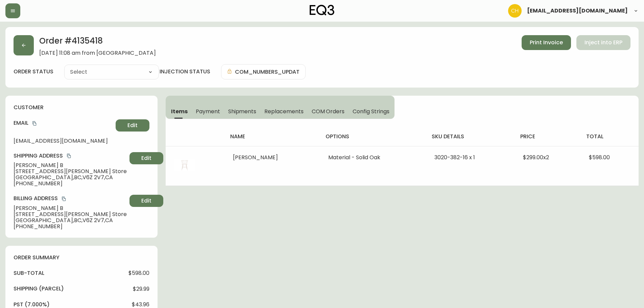 The height and width of the screenshot is (308, 644). Describe the element at coordinates (185, 72) in the screenshot. I see `h4: injection status` at that location.